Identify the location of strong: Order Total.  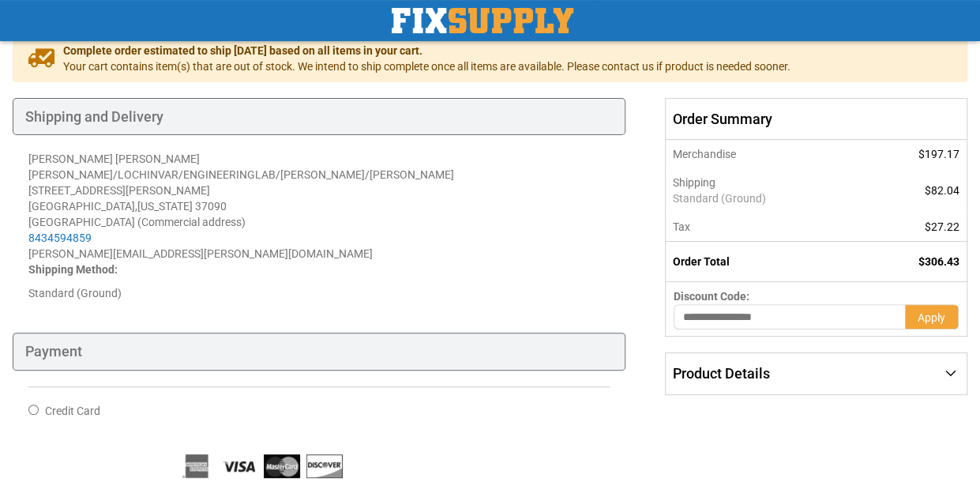
(701, 261).